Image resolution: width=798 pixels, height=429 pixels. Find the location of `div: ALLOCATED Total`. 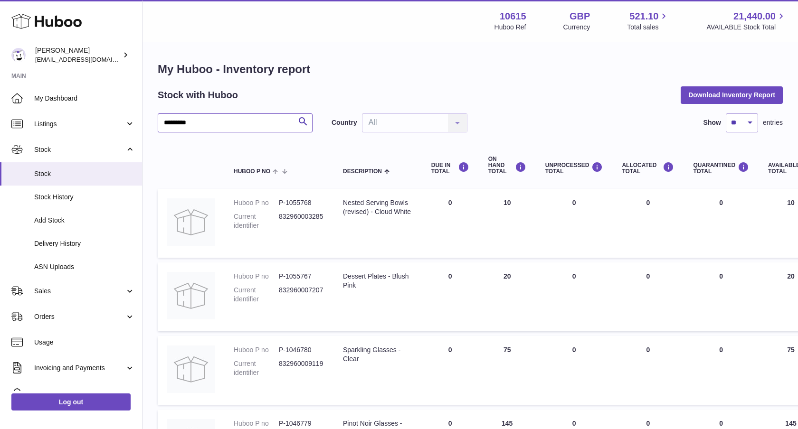

div: ALLOCATED Total is located at coordinates (648, 168).